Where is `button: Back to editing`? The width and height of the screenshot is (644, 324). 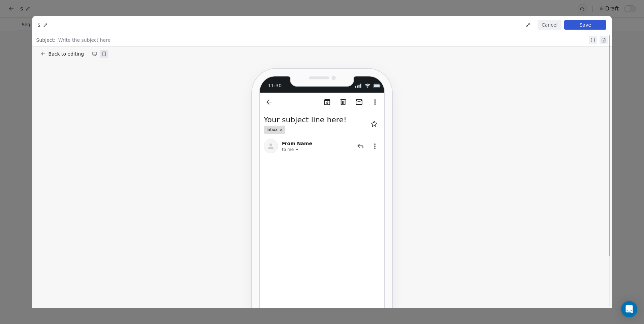 button: Back to editing is located at coordinates (62, 54).